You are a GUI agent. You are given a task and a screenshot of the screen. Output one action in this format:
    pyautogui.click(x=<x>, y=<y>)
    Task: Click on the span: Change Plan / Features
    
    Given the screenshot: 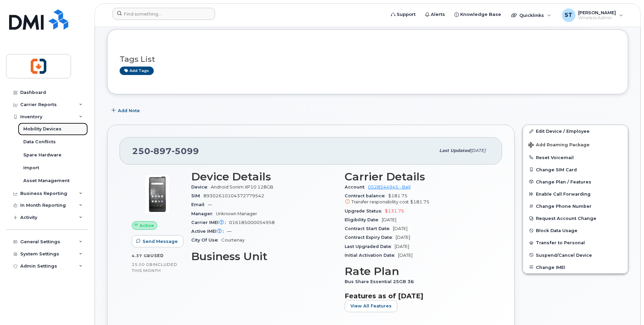 What is the action you would take?
    pyautogui.click(x=564, y=181)
    